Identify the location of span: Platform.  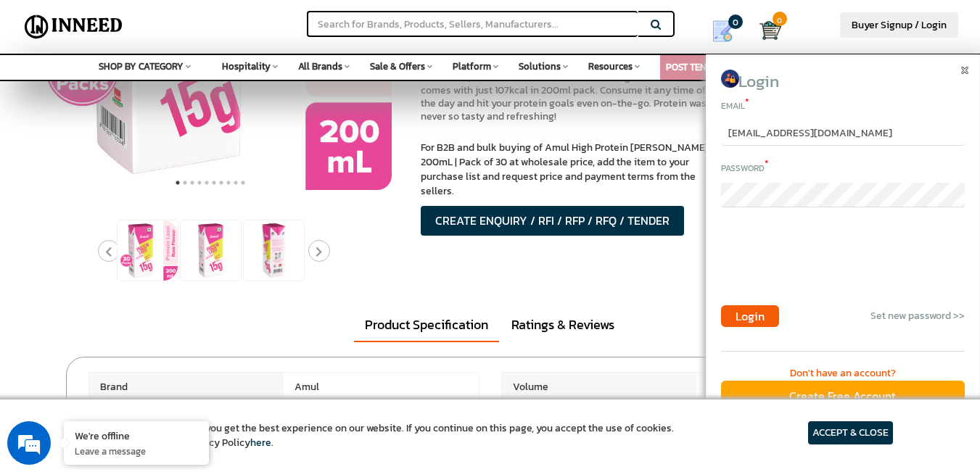
(471, 66).